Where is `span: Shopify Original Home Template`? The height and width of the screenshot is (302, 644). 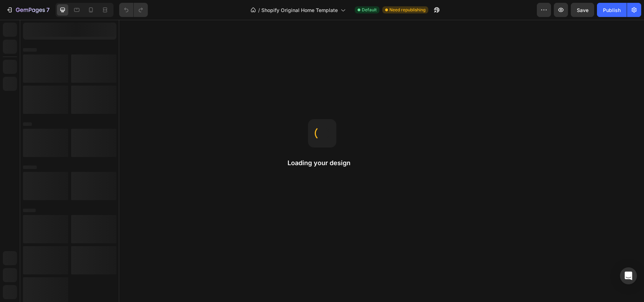
span: Shopify Original Home Template is located at coordinates (300, 10).